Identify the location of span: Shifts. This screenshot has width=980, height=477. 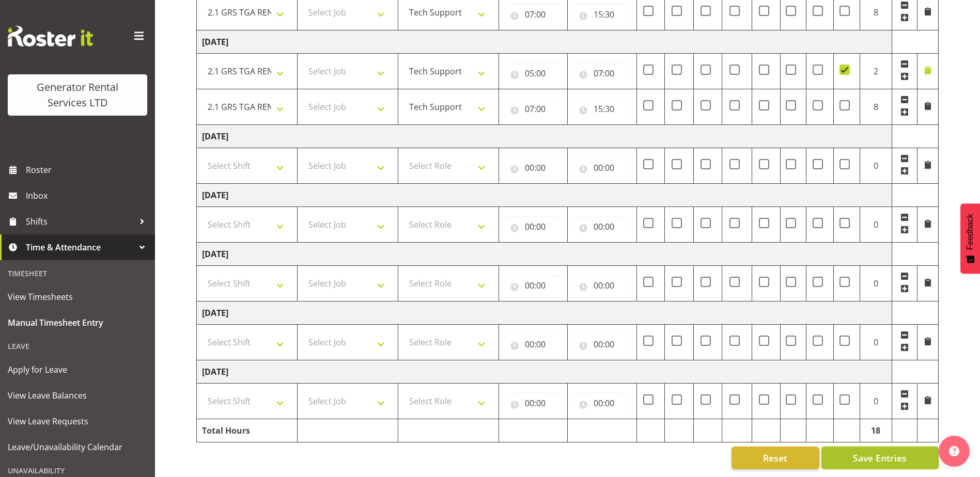
(80, 221).